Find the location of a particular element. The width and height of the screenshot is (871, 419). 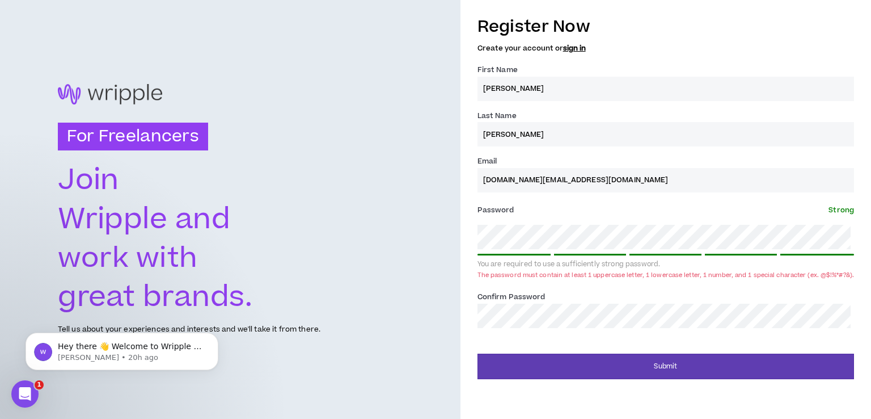

span: Password is located at coordinates (496, 210).